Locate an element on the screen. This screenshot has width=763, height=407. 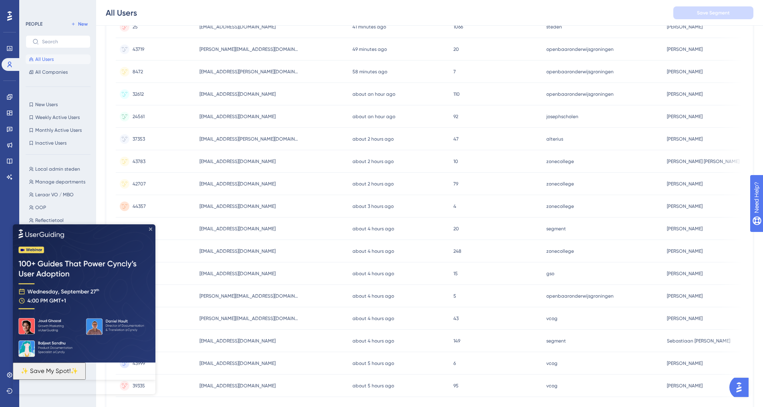
span: Save Segment is located at coordinates (714, 13).